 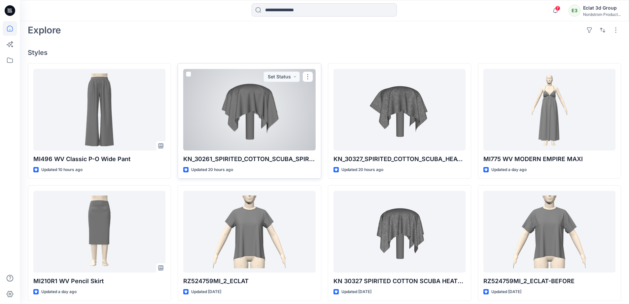 I want to click on p: RZ524759MI_2_ECLAT, so click(x=249, y=281).